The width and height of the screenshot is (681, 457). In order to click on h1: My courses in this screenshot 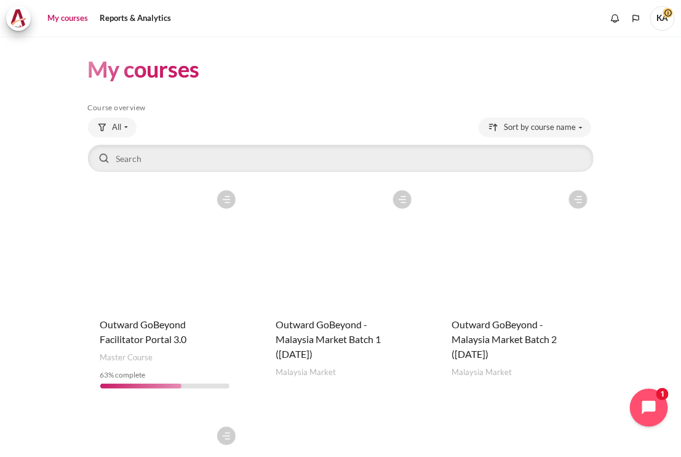, I will do `click(144, 69)`.